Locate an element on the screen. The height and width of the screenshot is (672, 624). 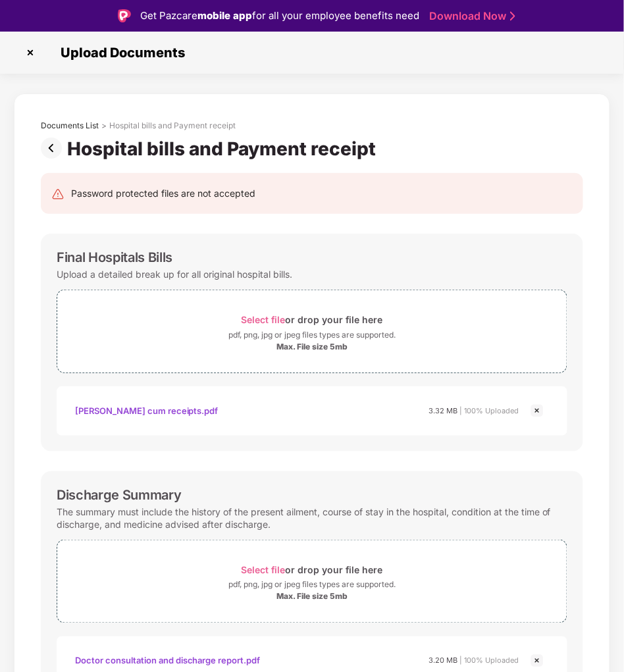
div: Discharge Summary is located at coordinates (119, 495).